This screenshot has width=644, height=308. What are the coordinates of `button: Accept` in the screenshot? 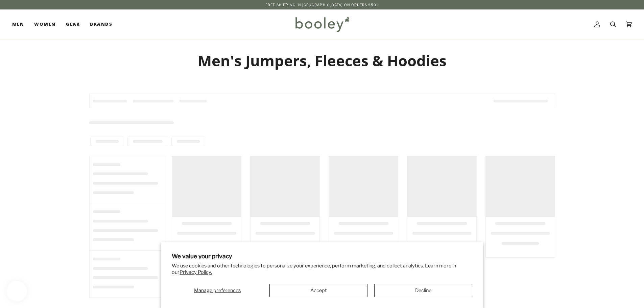 It's located at (319, 290).